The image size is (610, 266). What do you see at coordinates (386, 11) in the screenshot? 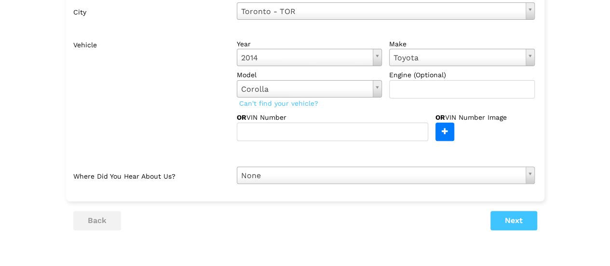
I see `a: Toronto - TOR` at bounding box center [386, 11].